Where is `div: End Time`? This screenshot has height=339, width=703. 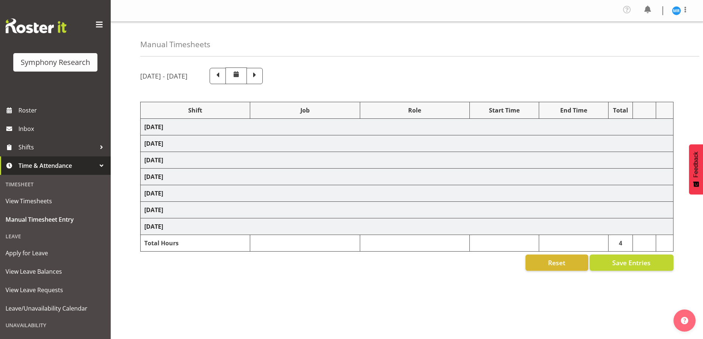
div: End Time is located at coordinates (573, 110).